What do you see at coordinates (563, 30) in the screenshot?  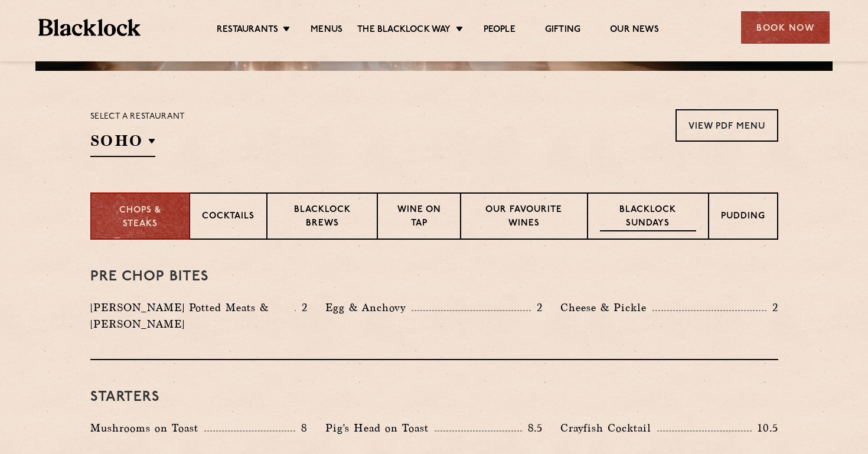 I see `a: Gifting` at bounding box center [563, 30].